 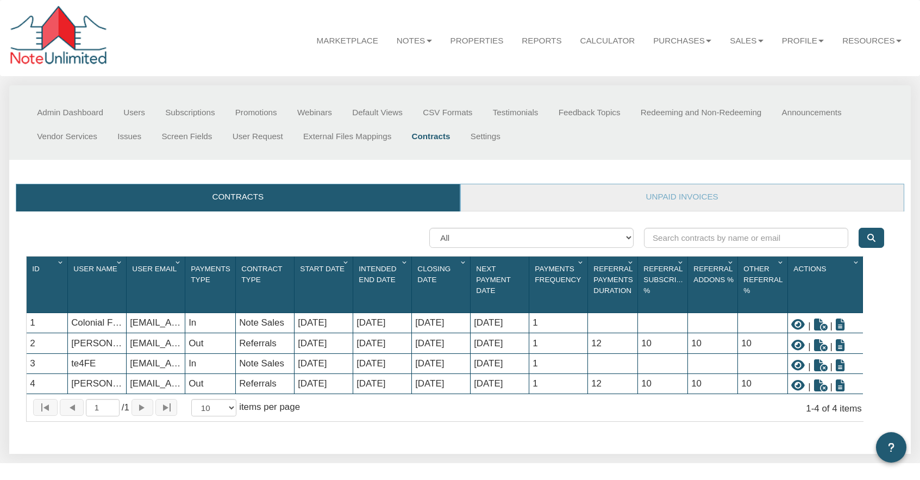 I want to click on div: wdproperties72@gmail.com, so click(x=155, y=343).